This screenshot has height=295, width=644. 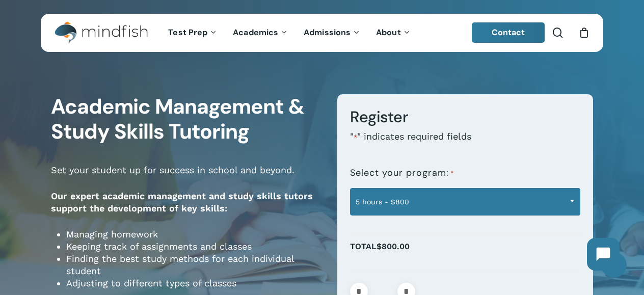 I want to click on h1: Academic Management & Study Skills Tutoring, so click(x=187, y=120).